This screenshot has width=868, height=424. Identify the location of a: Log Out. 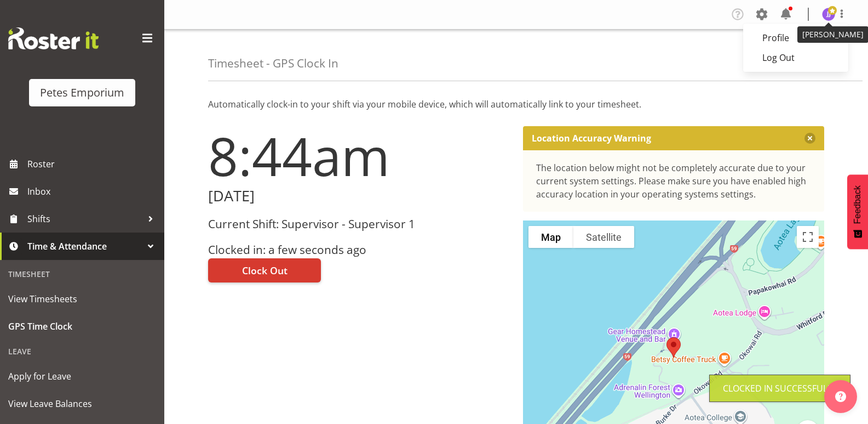
(796, 57).